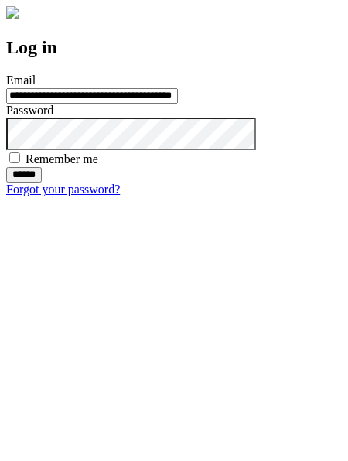 Image resolution: width=348 pixels, height=461 pixels. I want to click on label: Remember me, so click(62, 158).